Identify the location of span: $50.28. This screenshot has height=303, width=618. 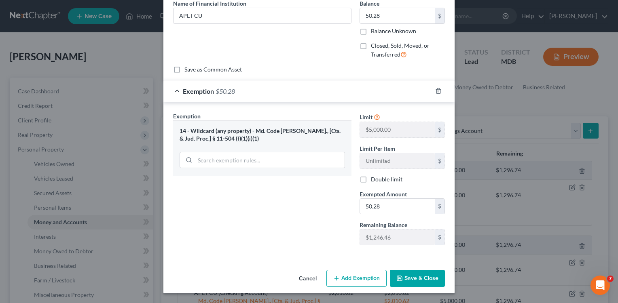
(225, 91).